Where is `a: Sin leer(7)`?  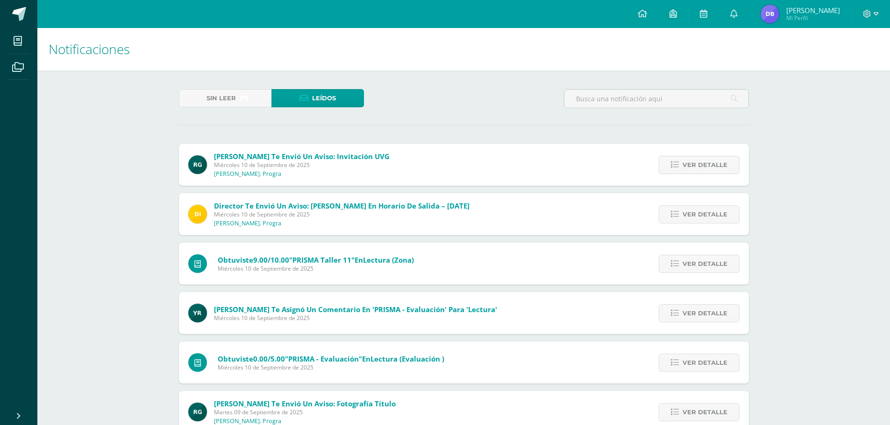 a: Sin leer(7) is located at coordinates (225, 98).